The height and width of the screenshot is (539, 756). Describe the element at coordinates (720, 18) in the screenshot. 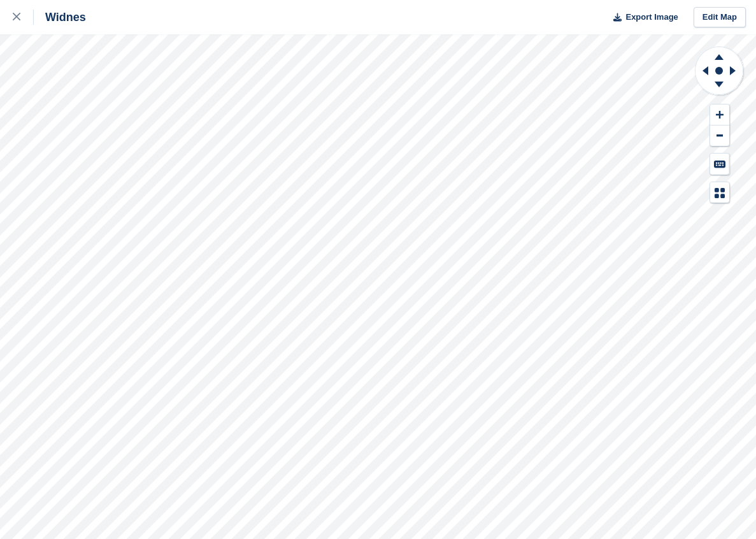

I see `a: Edit Map` at that location.